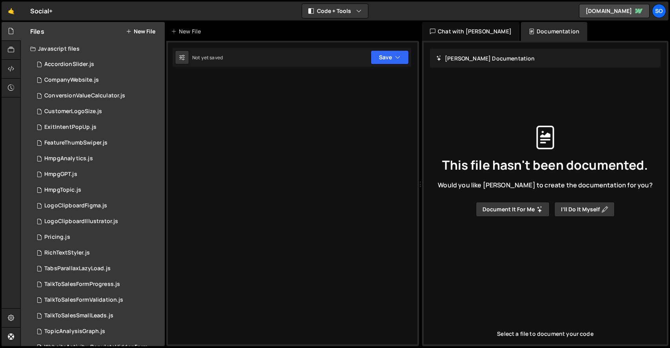  What do you see at coordinates (76, 206) in the screenshot?
I see `div: LogoClipboardFigma.js` at bounding box center [76, 206].